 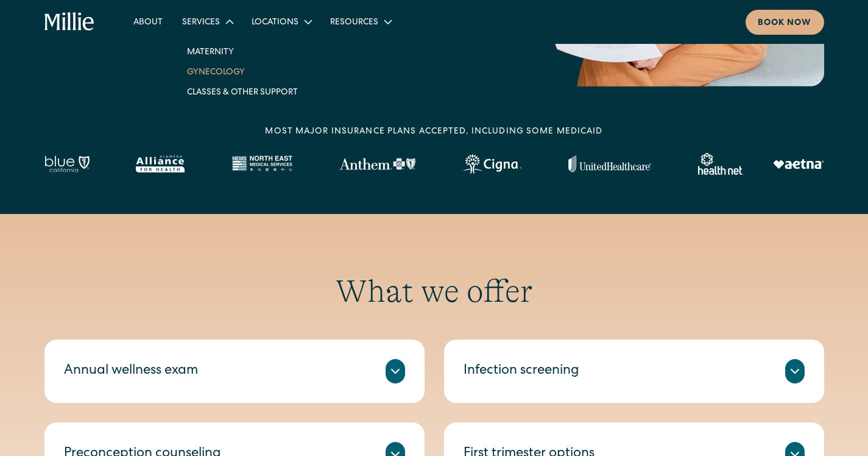 I want to click on nav: Services, so click(x=242, y=71).